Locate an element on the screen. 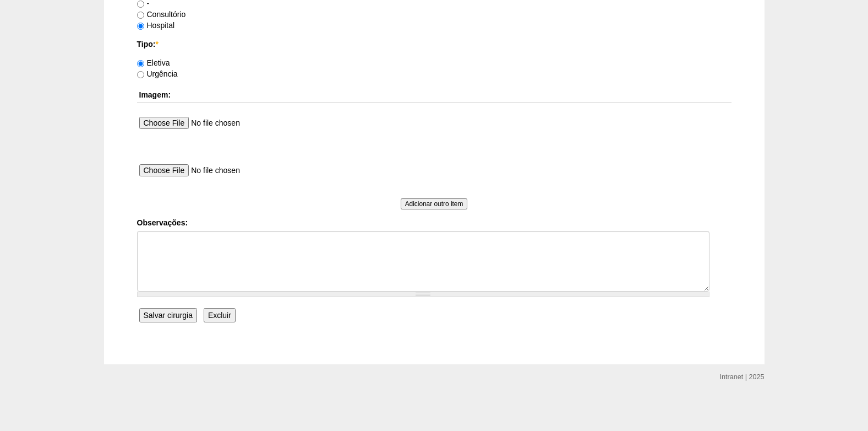  input: Consultório is located at coordinates (141, 14).